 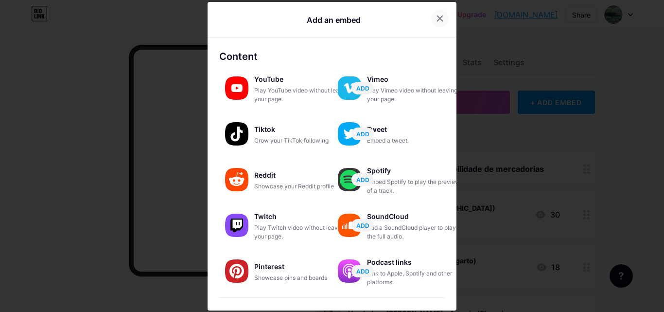 What do you see at coordinates (334, 20) in the screenshot?
I see `div: Add an embed` at bounding box center [334, 20].